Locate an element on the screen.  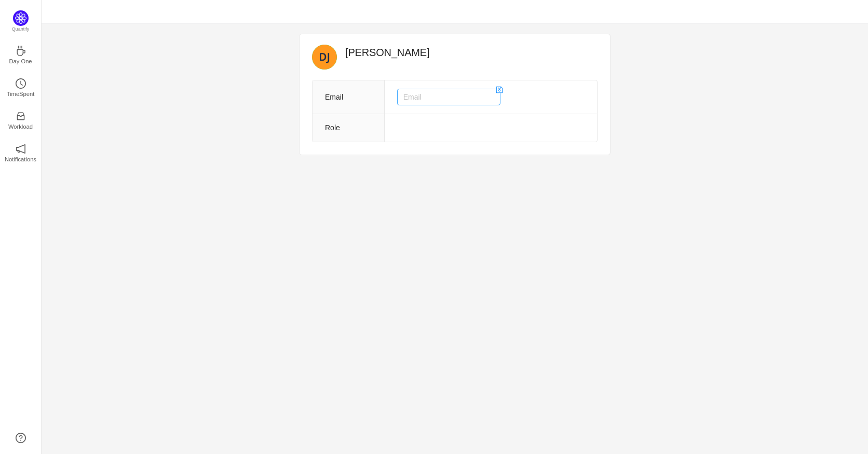
i: icon: notification is located at coordinates (20, 149).